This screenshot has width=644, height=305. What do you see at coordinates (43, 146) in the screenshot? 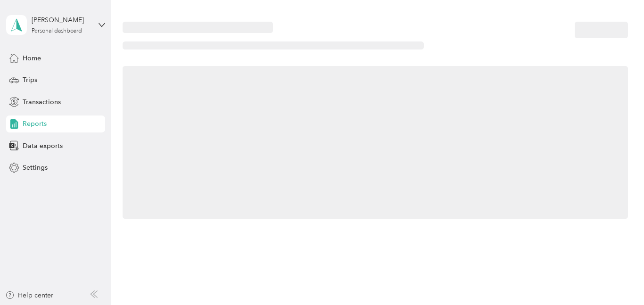
I see `span: Data exports` at bounding box center [43, 146].